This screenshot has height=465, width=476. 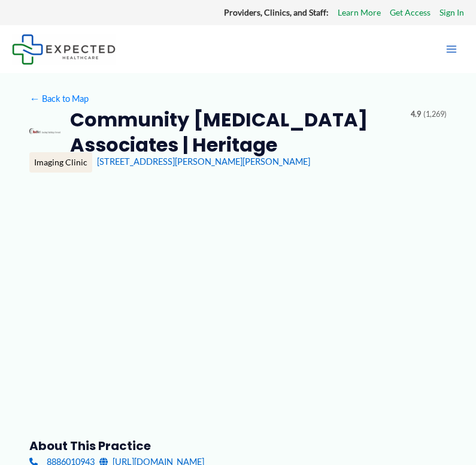 What do you see at coordinates (435, 114) in the screenshot?
I see `span: (1,269)` at bounding box center [435, 114].